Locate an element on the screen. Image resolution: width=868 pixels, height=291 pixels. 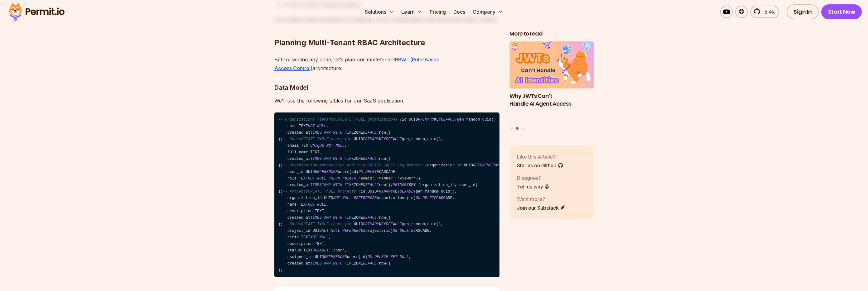
p: Before writing any code, let’s plan our multi-tenant architecture. is located at coordinates (387, 64).